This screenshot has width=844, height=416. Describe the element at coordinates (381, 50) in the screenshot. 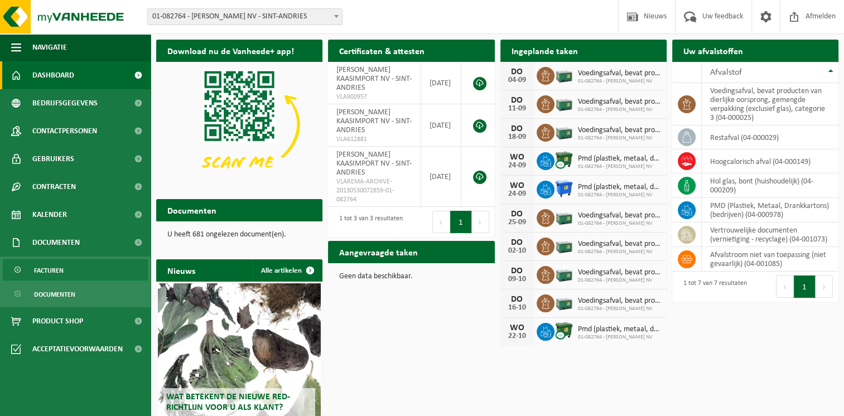

I see `h2: Certificaten & attesten` at that location.